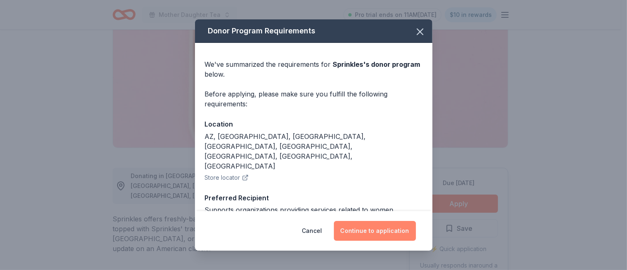  What do you see at coordinates (377, 64) in the screenshot?
I see `span: Sprinkles 's donor program` at bounding box center [377, 64].